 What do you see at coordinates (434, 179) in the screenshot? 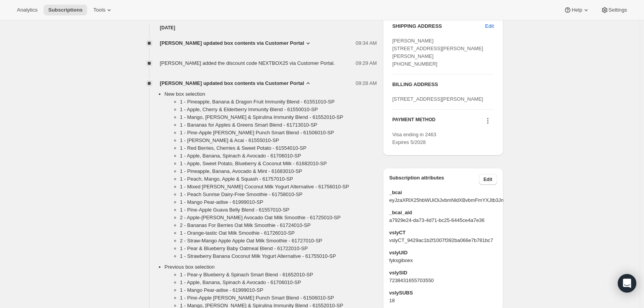
I see `h3: Subscription attributes` at bounding box center [434, 179].